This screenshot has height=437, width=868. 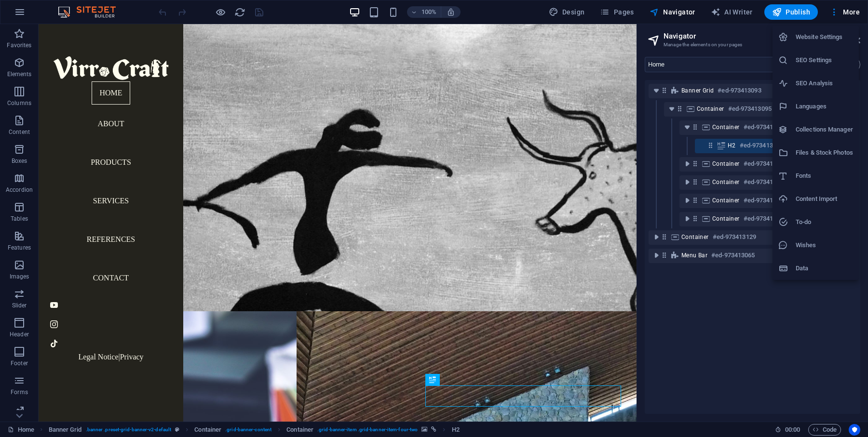 I want to click on h6: SEO Analysis, so click(x=824, y=83).